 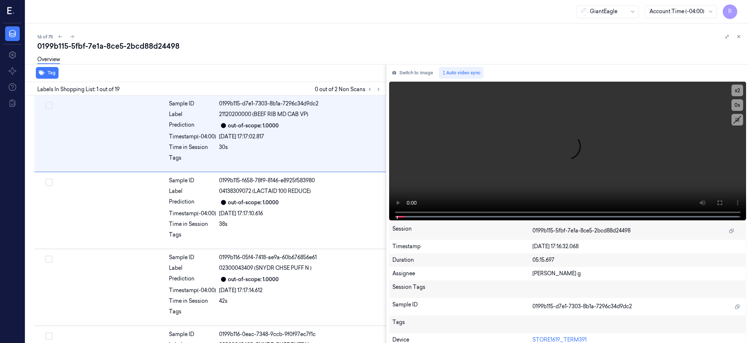 What do you see at coordinates (737, 90) in the screenshot?
I see `button: x2` at bounding box center [737, 90].